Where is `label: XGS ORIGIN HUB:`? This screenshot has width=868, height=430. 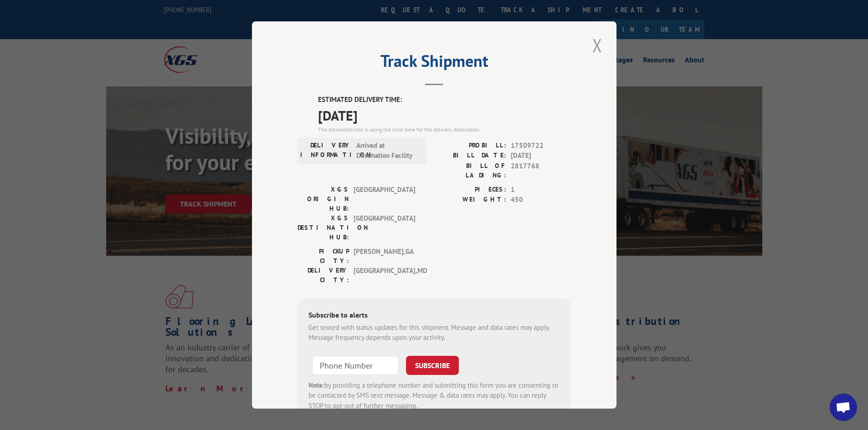 label: XGS ORIGIN HUB: is located at coordinates (323, 199).